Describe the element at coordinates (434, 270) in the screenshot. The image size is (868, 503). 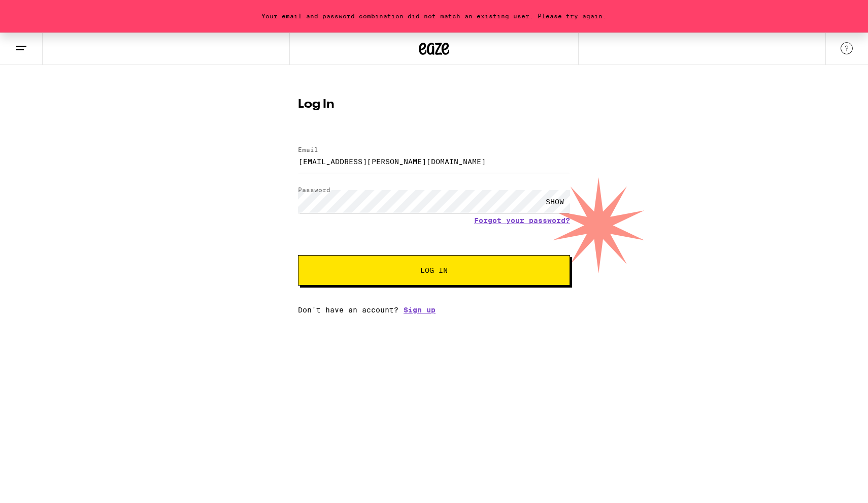
I see `span: Log In` at that location.